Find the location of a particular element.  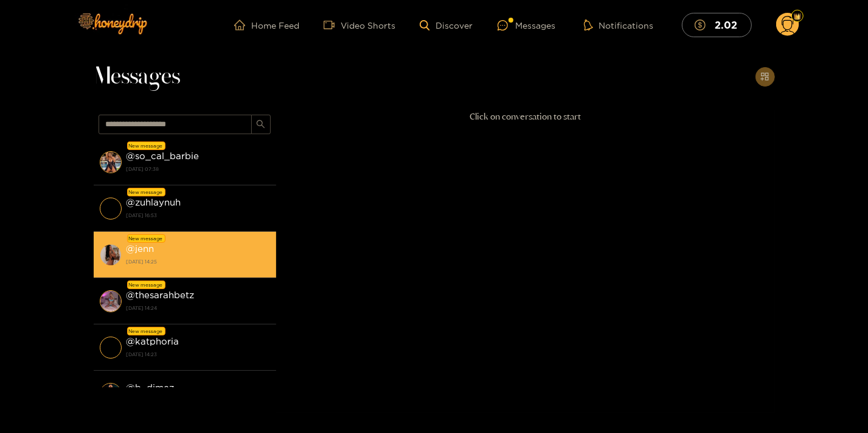

strong: @ b_dimez is located at coordinates (150, 387).